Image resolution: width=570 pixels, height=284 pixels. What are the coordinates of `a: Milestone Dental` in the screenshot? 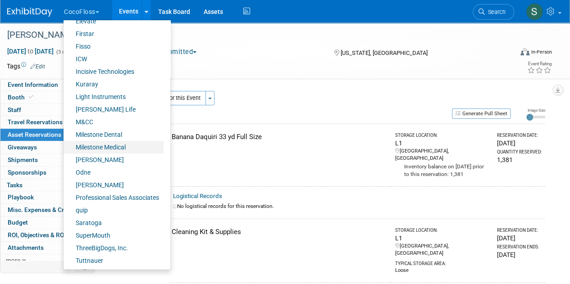 It's located at (113, 135).